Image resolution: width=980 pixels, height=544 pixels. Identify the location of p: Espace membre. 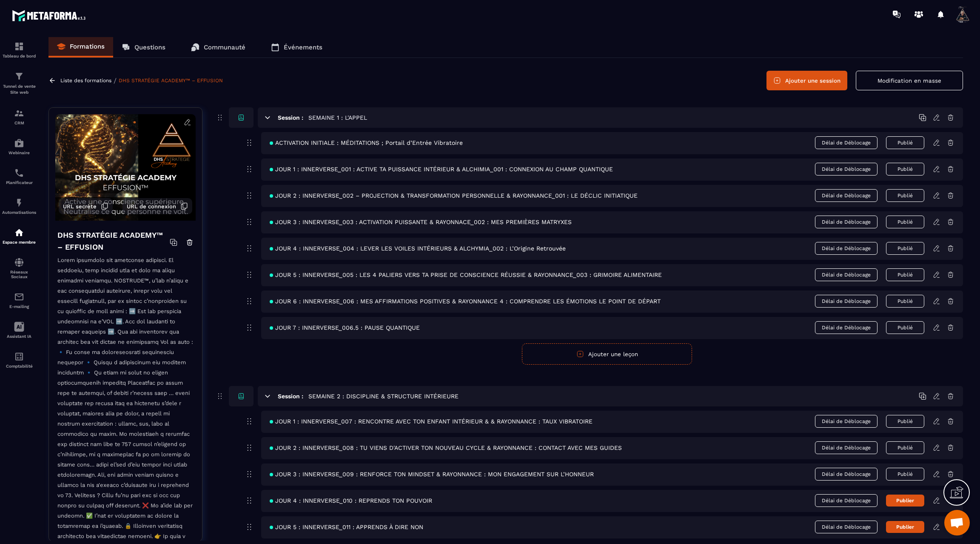
(19, 242).